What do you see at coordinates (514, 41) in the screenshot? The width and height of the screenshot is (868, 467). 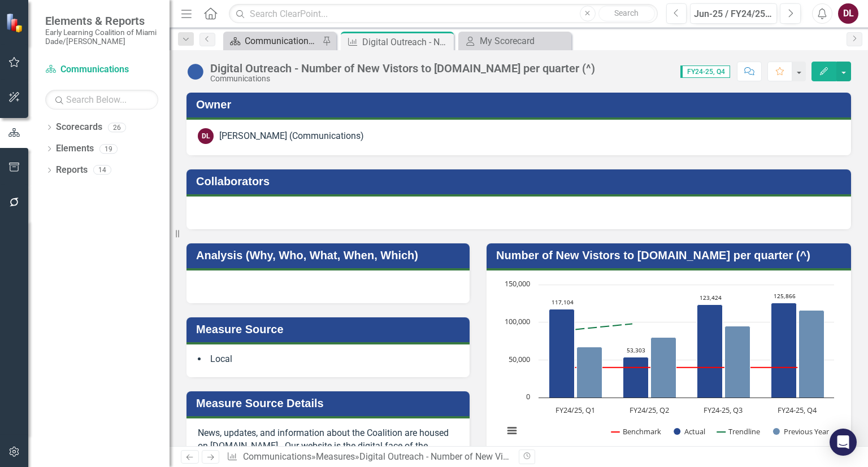 I see `a: My Scorecard` at bounding box center [514, 41].